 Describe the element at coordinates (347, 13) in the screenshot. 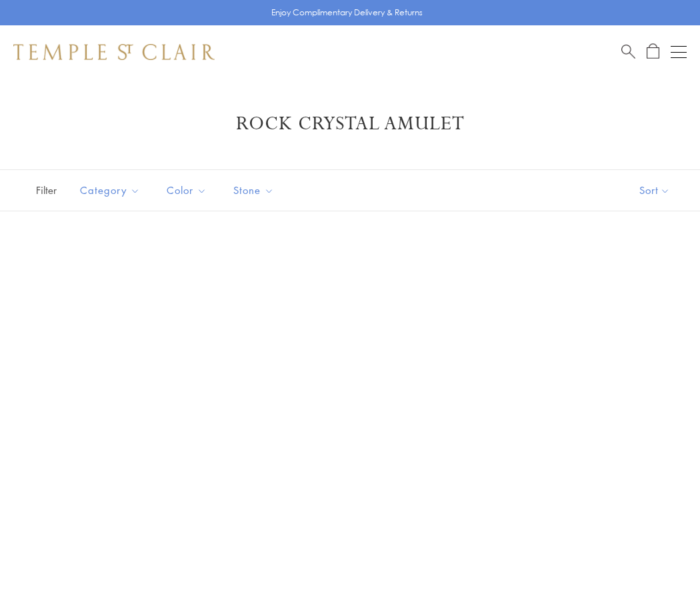

I see `p: Enjoy Complimentary Delivery & Returns` at that location.